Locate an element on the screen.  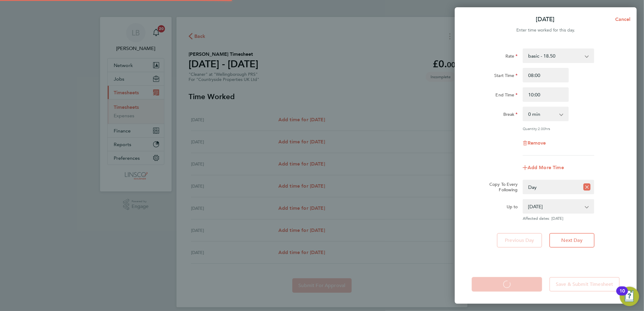
button: Cancel is located at coordinates (621, 19).